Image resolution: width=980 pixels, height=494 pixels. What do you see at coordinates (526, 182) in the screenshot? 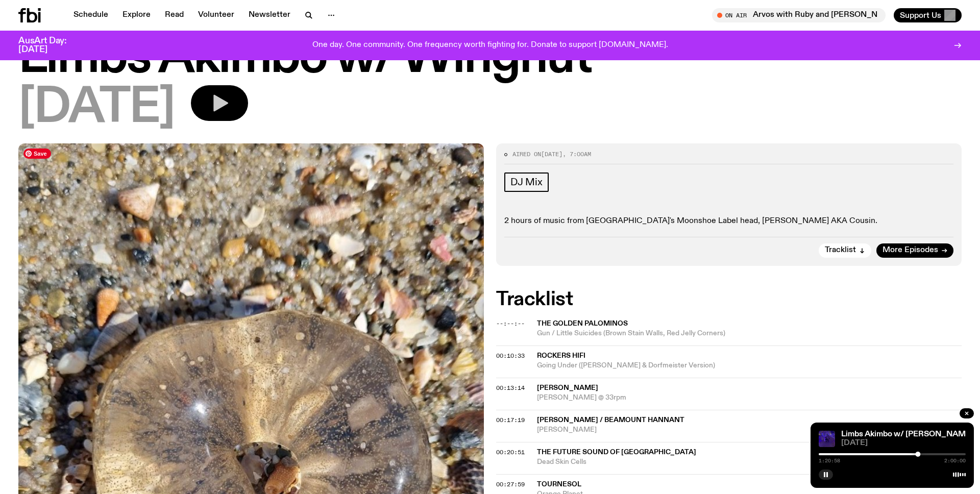
I see `a: DJ Mix` at bounding box center [526, 182].